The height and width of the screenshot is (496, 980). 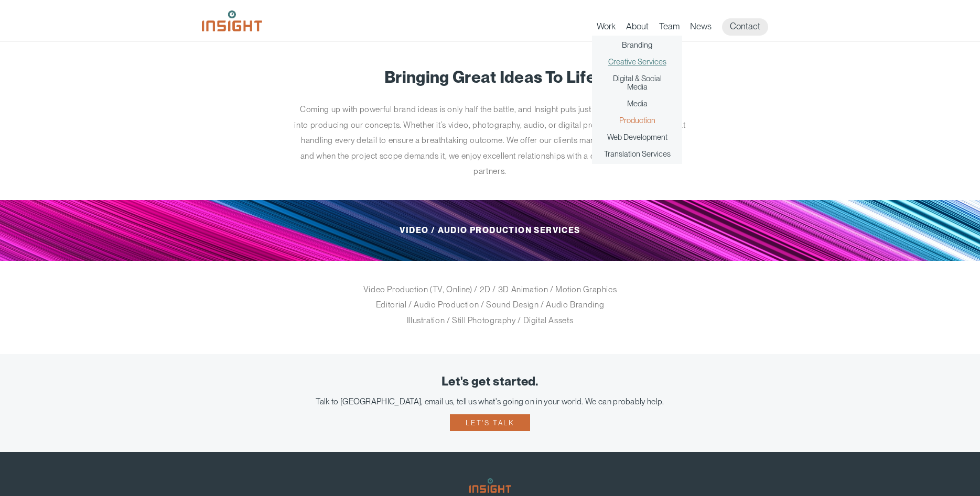 What do you see at coordinates (637, 62) in the screenshot?
I see `a: Creative Services` at bounding box center [637, 62].